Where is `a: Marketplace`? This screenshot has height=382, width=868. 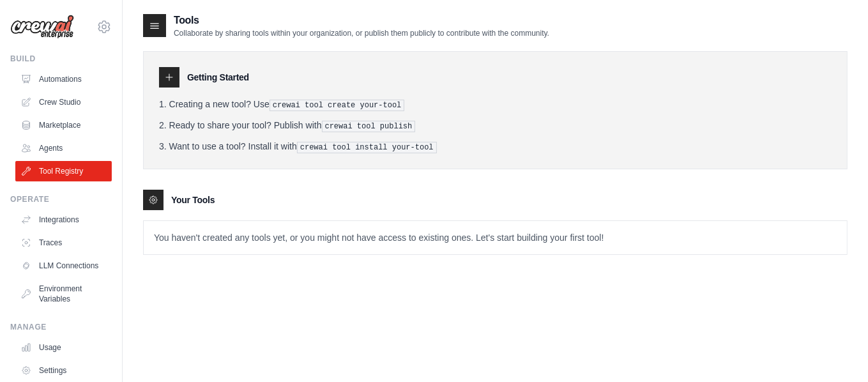
a: Marketplace is located at coordinates (64, 125).